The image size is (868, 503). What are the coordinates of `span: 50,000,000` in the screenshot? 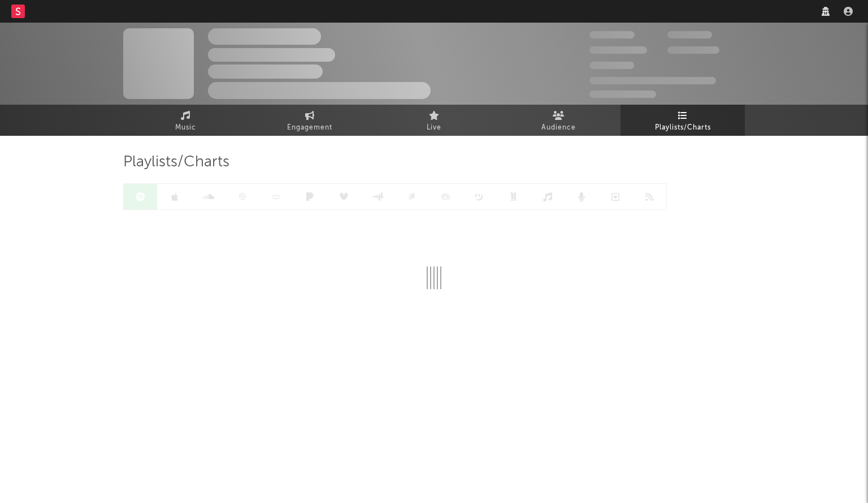 It's located at (618, 50).